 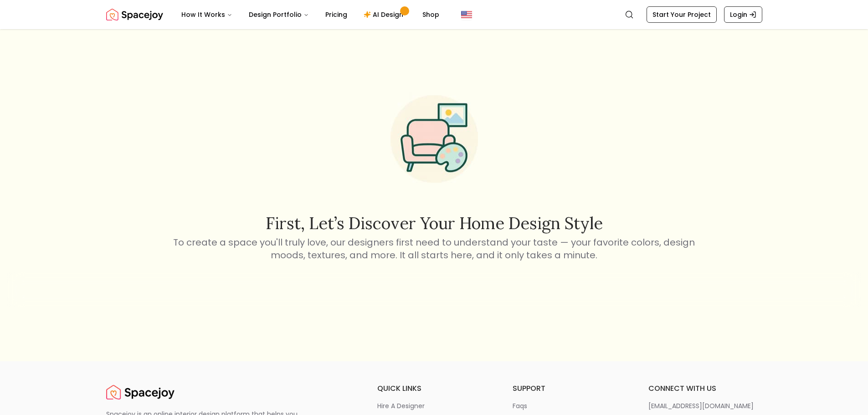 I want to click on a: Pricing, so click(x=336, y=15).